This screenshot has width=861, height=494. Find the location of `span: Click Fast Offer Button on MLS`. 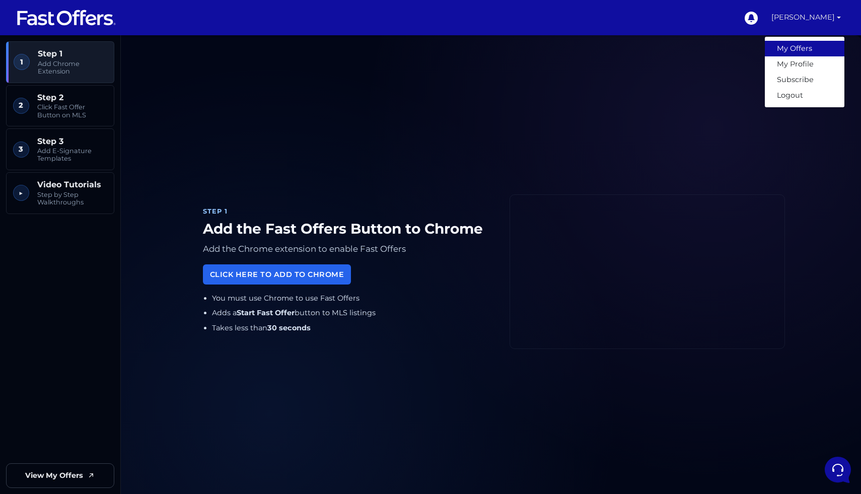

span: Click Fast Offer Button on MLS is located at coordinates (72, 111).